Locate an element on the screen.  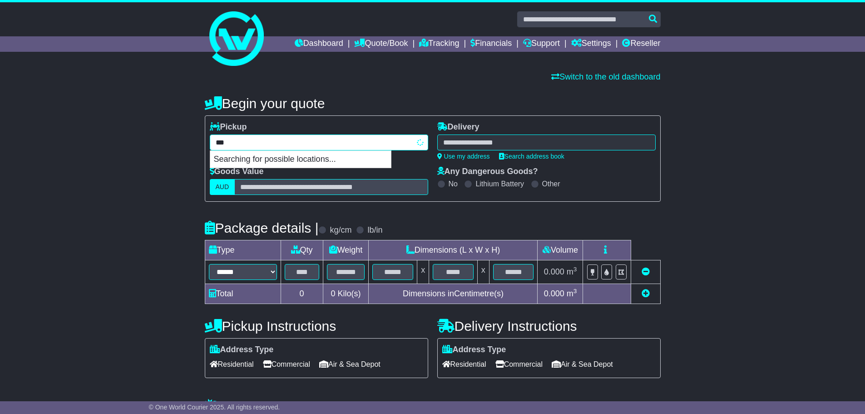
label: Pickup is located at coordinates (228, 127).